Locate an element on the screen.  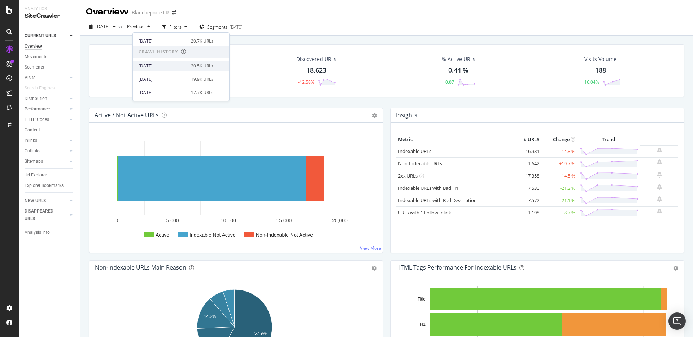
div: +16.04% is located at coordinates (590, 82).